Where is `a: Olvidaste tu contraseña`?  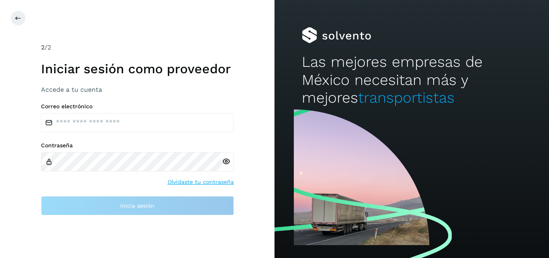 a: Olvidaste tu contraseña is located at coordinates (201, 182).